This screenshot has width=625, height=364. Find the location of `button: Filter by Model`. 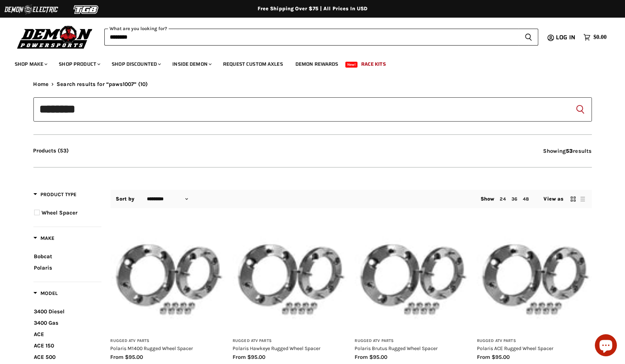

button: Filter by Model is located at coordinates (46, 294).